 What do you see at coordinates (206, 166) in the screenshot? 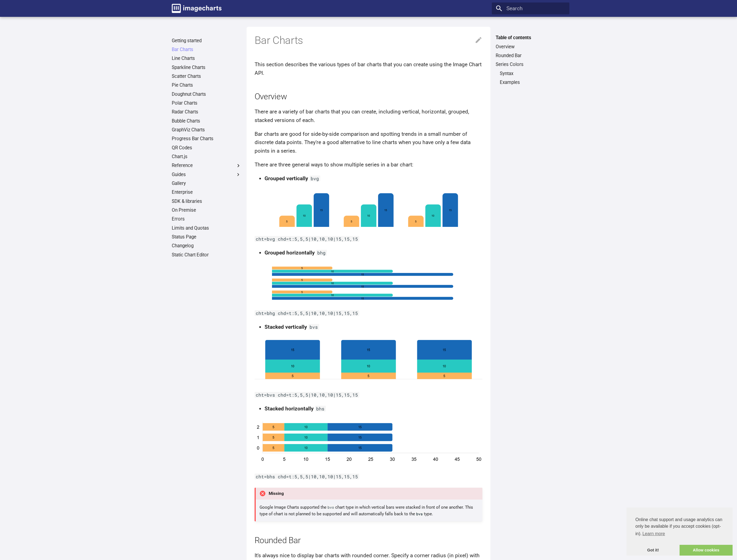
I see `label: Reference` at bounding box center [206, 166].